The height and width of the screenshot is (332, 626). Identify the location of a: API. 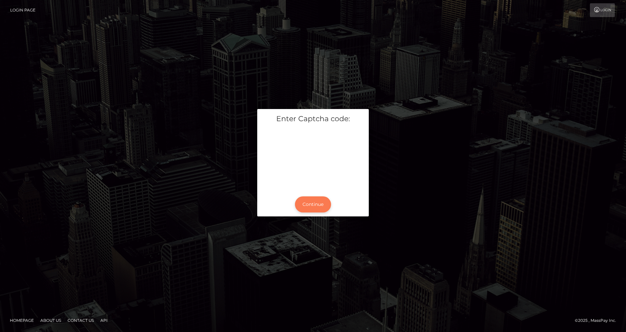
(104, 320).